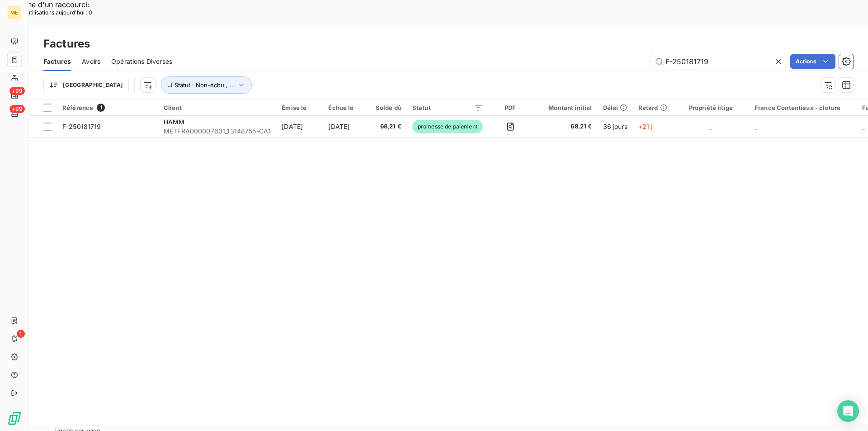  What do you see at coordinates (653, 107) in the screenshot?
I see `div: Retard` at bounding box center [653, 107].